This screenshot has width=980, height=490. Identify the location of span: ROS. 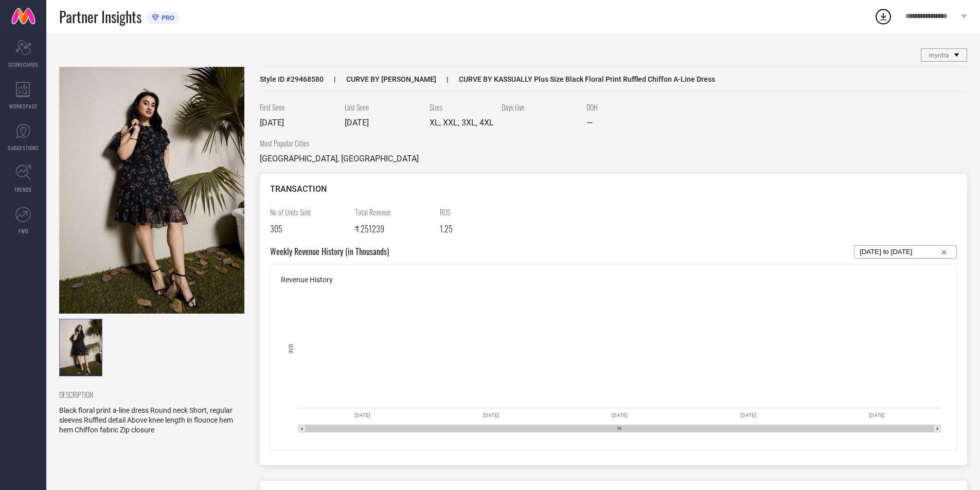
(478, 212).